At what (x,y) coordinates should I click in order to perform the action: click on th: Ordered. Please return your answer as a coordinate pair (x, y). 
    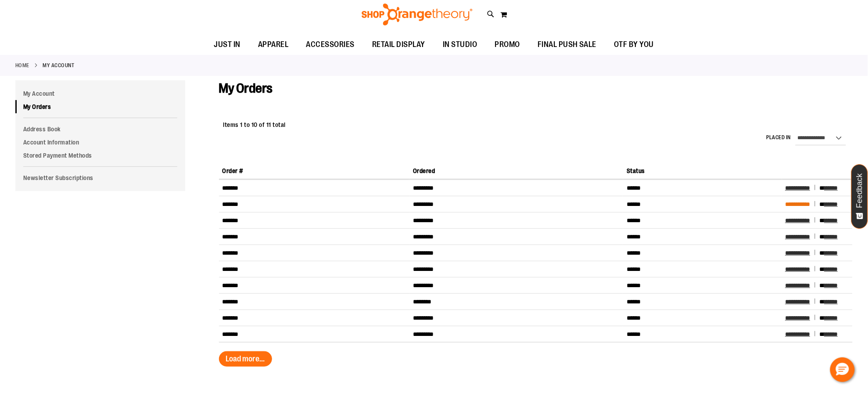
    Looking at the image, I should click on (516, 171).